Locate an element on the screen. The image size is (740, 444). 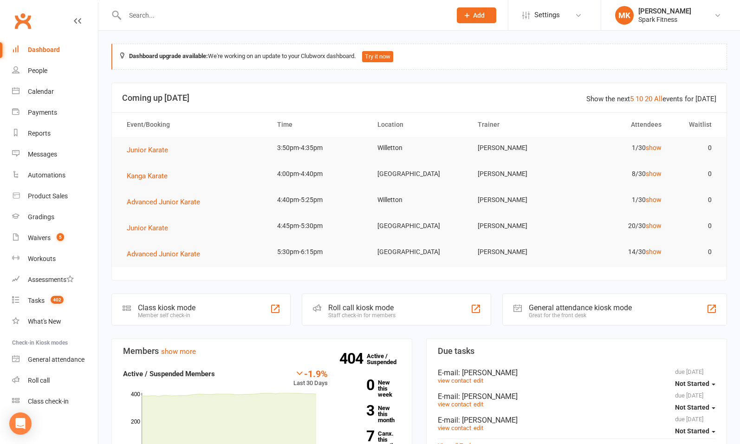
a: Tasks 402 is located at coordinates (55, 301).